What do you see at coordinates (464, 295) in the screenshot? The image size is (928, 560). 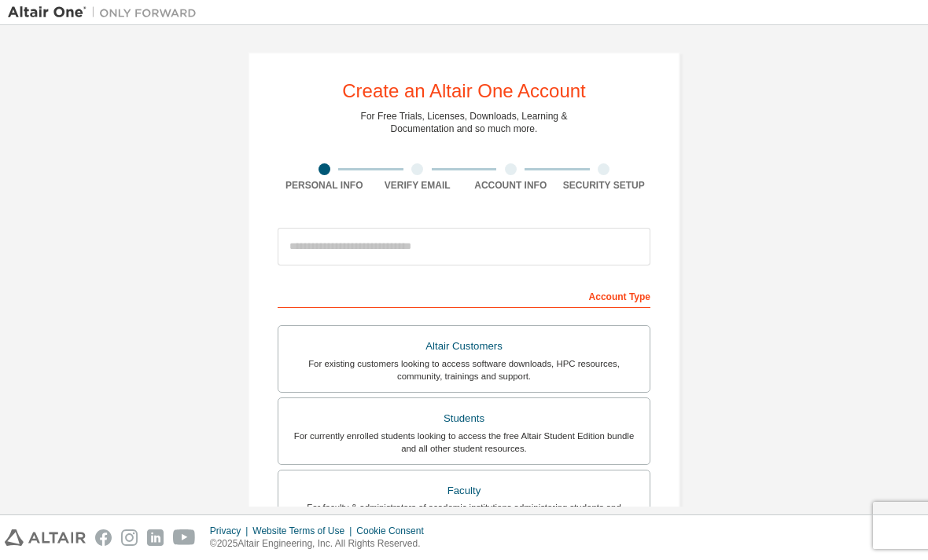 I see `div: Account Type` at bounding box center [464, 295].